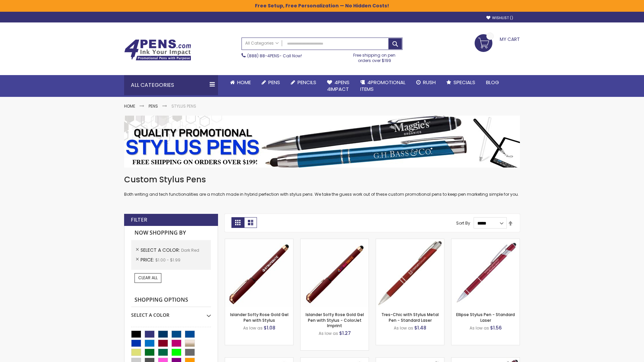  I want to click on a: Blog, so click(492, 82).